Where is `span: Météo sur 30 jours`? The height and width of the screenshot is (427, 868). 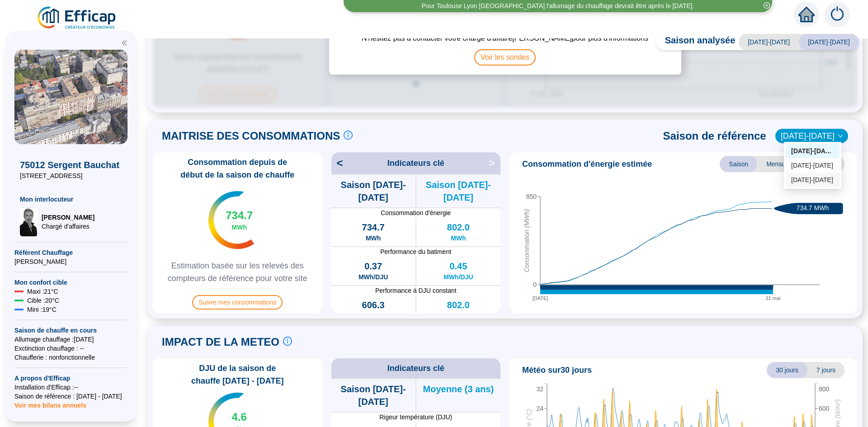
span: Météo sur 30 jours is located at coordinates (557, 370).